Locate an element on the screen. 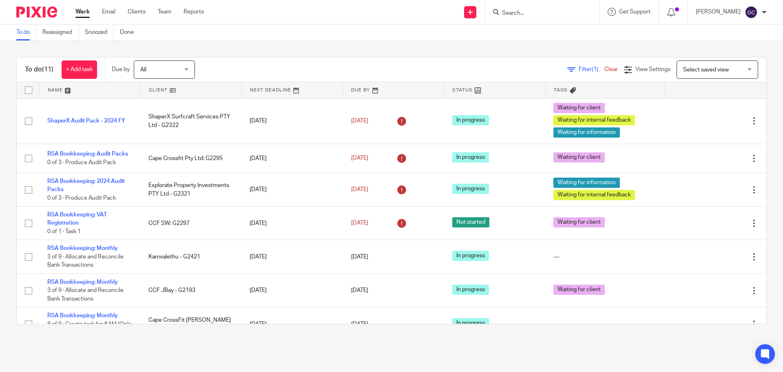  a: ShaperX Audit Pack - 2024 FY is located at coordinates (86, 121).